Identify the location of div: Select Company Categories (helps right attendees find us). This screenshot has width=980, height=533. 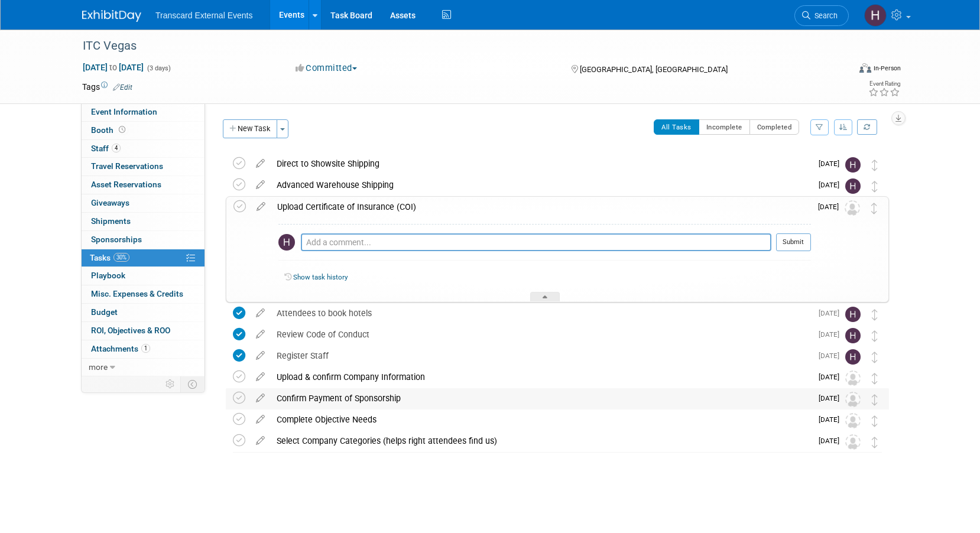
(541, 441).